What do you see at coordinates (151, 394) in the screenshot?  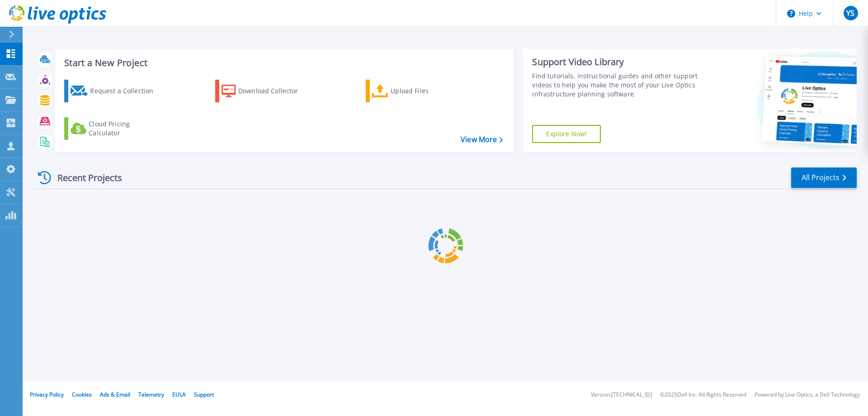 I see `a: Telemetry` at bounding box center [151, 394].